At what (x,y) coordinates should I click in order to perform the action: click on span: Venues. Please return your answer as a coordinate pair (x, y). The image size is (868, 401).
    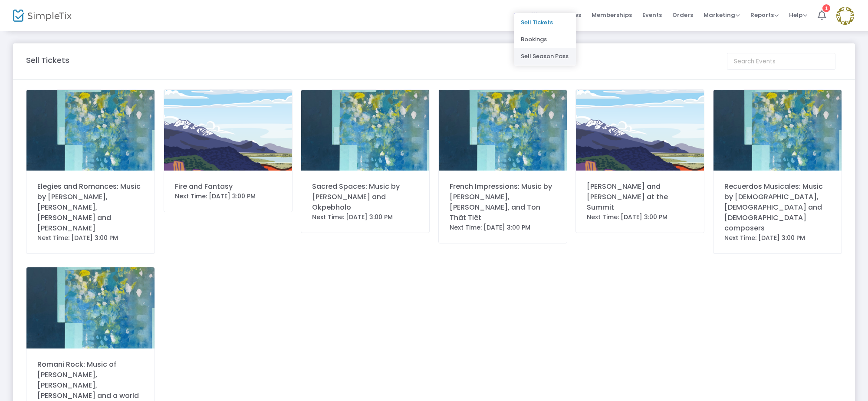
    Looking at the image, I should click on (571, 15).